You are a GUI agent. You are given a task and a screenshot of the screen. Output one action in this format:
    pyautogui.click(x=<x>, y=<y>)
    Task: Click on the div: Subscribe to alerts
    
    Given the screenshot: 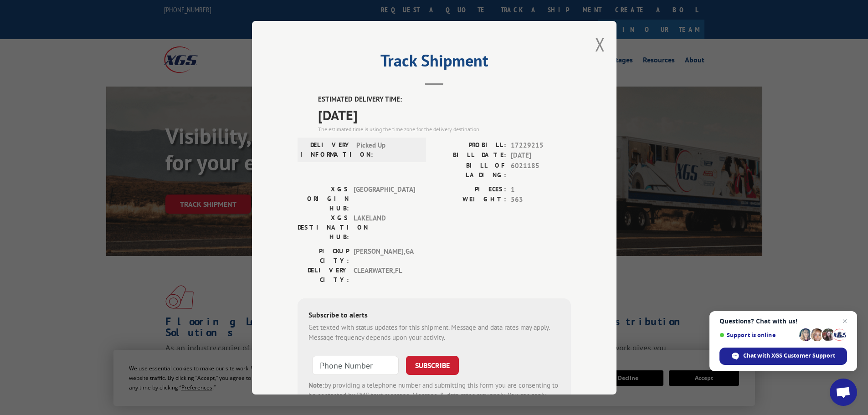 What is the action you would take?
    pyautogui.click(x=434, y=315)
    